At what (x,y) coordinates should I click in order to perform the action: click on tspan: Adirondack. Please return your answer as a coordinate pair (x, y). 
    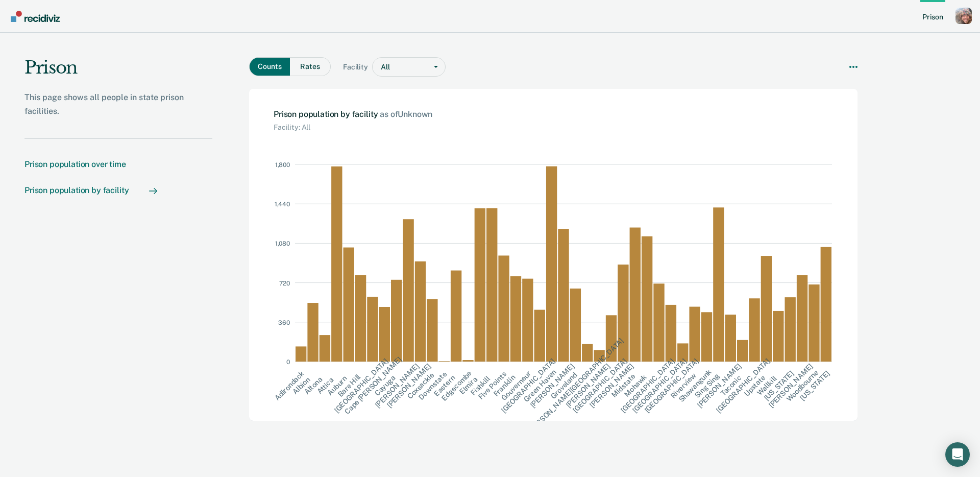
    Looking at the image, I should click on (290, 385).